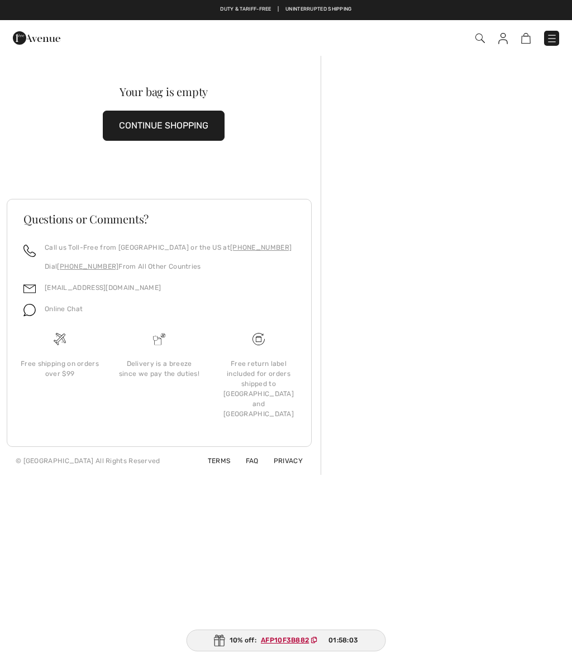 The width and height of the screenshot is (572, 667). What do you see at coordinates (36, 38) in the screenshot?
I see `img: 1ère Avenue` at bounding box center [36, 38].